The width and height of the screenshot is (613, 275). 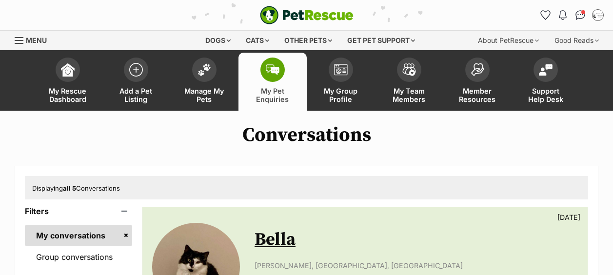 What do you see at coordinates (580, 15) in the screenshot?
I see `a: Conversations` at bounding box center [580, 15].